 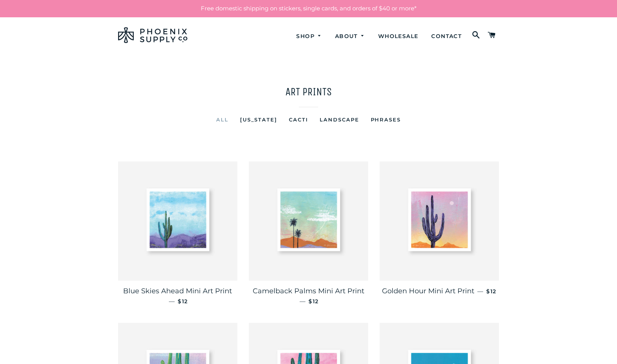 I want to click on a: About, so click(x=350, y=36).